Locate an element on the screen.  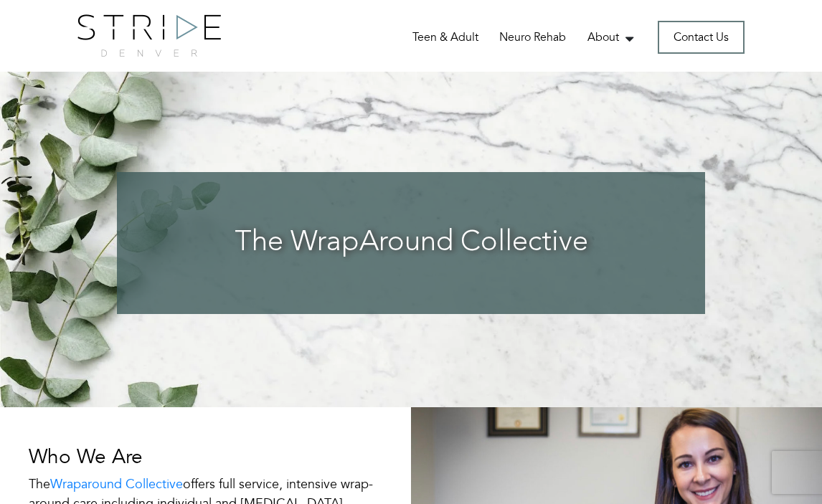
a: About is located at coordinates (612, 37).